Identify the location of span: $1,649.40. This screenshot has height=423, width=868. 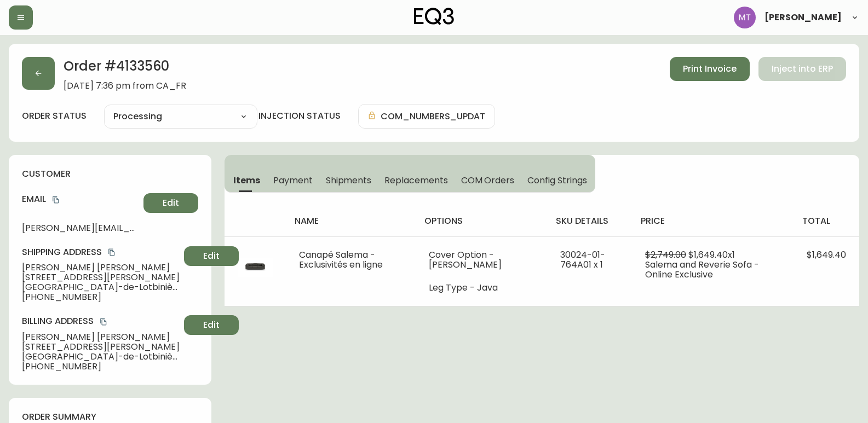
(827, 255).